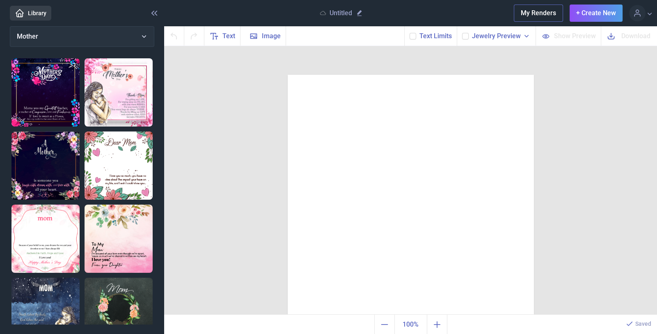  What do you see at coordinates (539, 13) in the screenshot?
I see `button: My Renders` at bounding box center [539, 13].